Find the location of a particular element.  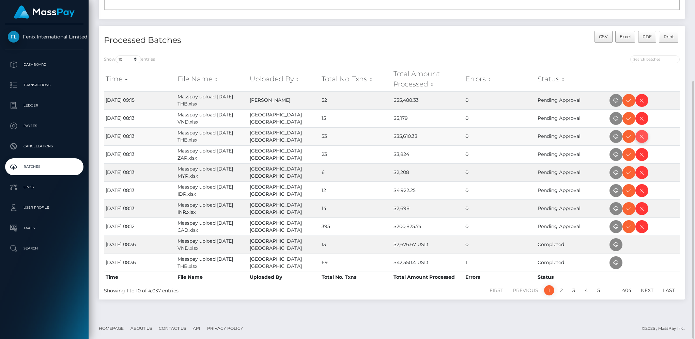

td: 15 is located at coordinates (356, 118).